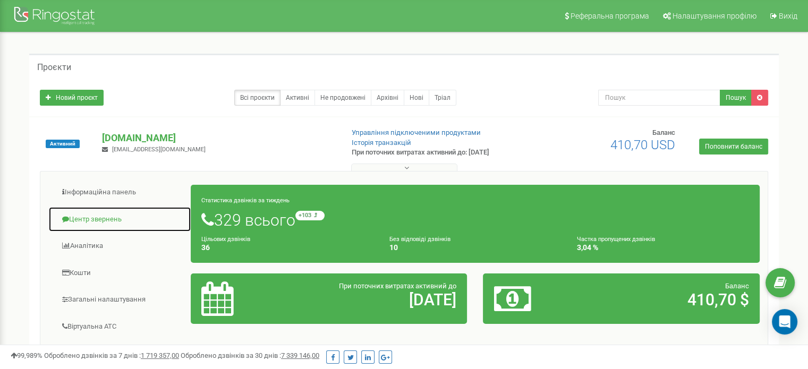 The height and width of the screenshot is (369, 808). I want to click on span: Активний, so click(63, 144).